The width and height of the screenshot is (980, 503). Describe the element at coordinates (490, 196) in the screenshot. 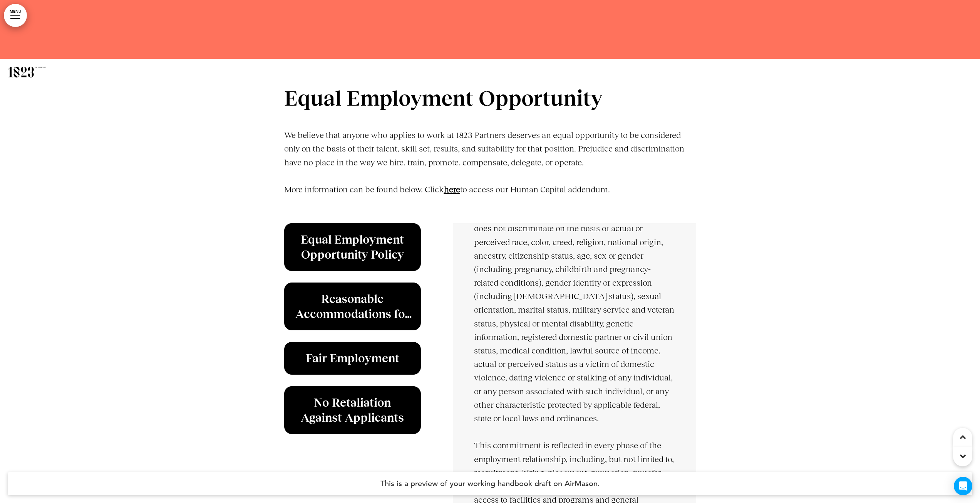

I see `p: More information can be found below. Click to access our Human Capital addendum.` at that location.